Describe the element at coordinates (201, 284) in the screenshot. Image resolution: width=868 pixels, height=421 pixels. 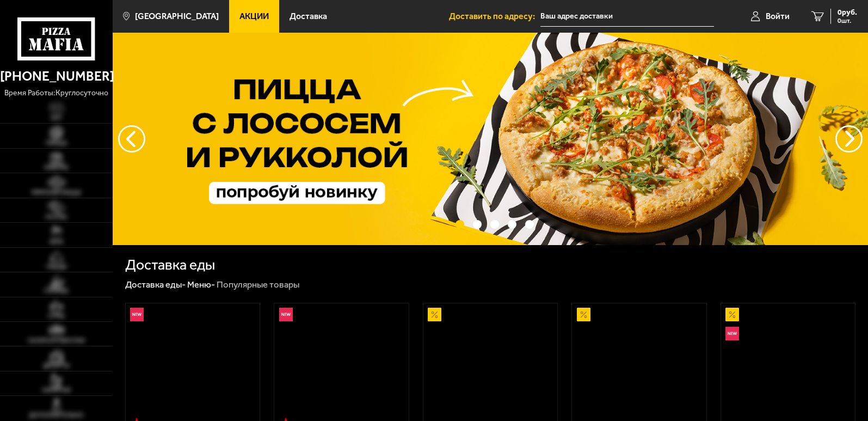
I see `a: Меню-` at that location.